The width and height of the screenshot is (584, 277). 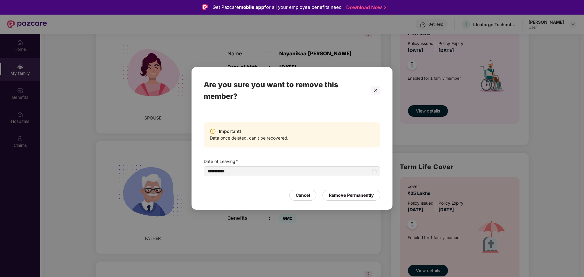 What do you see at coordinates (385, 7) in the screenshot?
I see `img: Stroke` at bounding box center [385, 7].